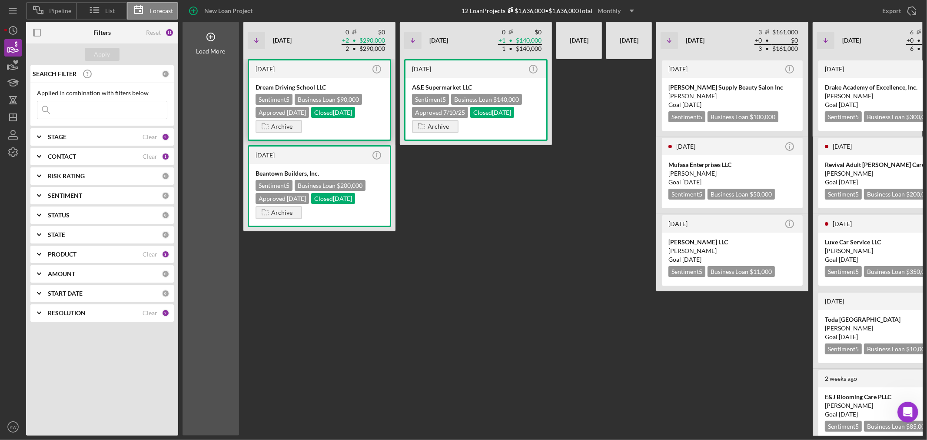 The image size is (927, 440). I want to click on td: $161,000, so click(785, 49).